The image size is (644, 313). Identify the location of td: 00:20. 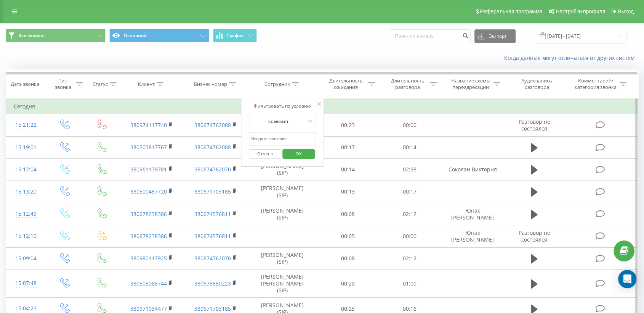
(348, 284).